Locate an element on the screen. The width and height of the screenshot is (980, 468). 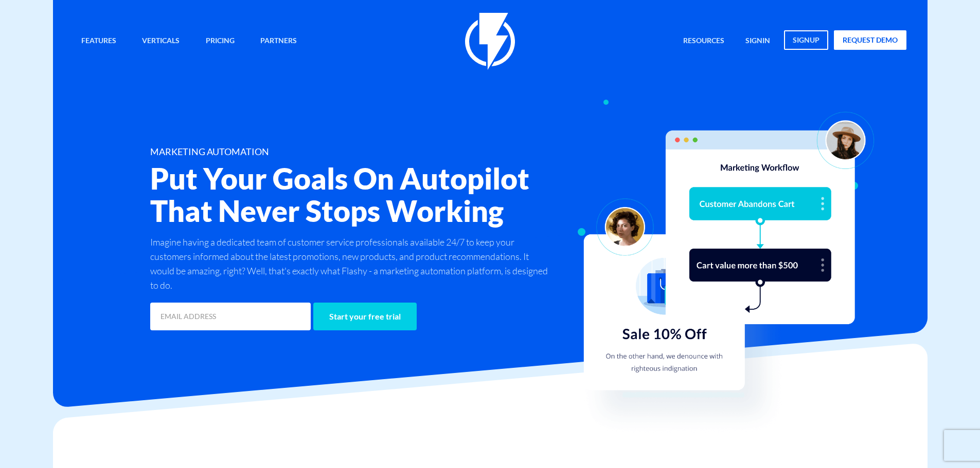
h2: Put Your Goals On Autopilot That Never Stops Working is located at coordinates (351, 195).